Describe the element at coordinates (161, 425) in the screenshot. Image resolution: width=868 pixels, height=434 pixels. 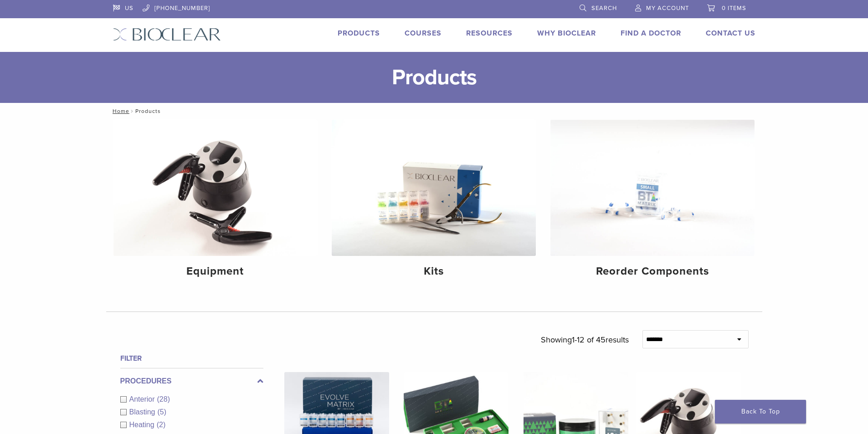
I see `span: (2)` at that location.